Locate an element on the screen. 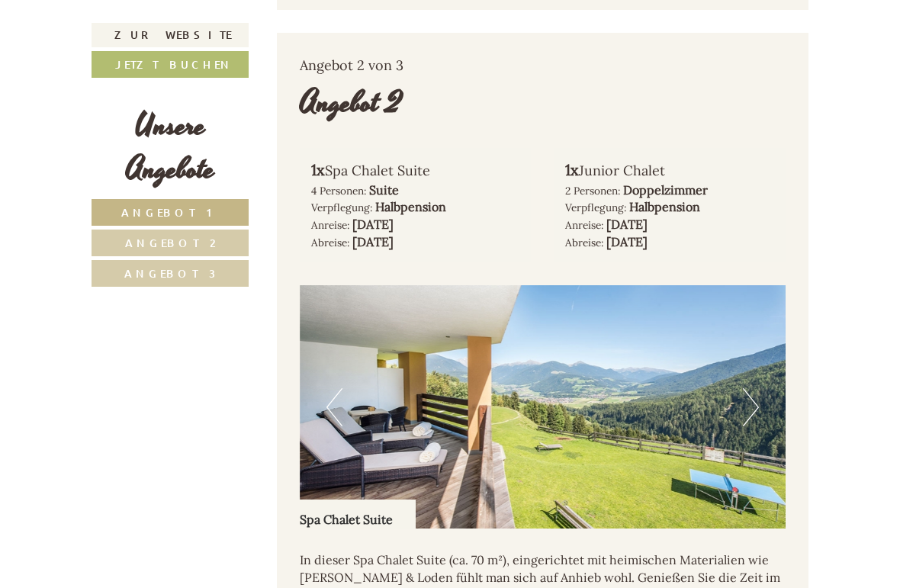 This screenshot has width=900, height=588. button: Next is located at coordinates (750, 408).